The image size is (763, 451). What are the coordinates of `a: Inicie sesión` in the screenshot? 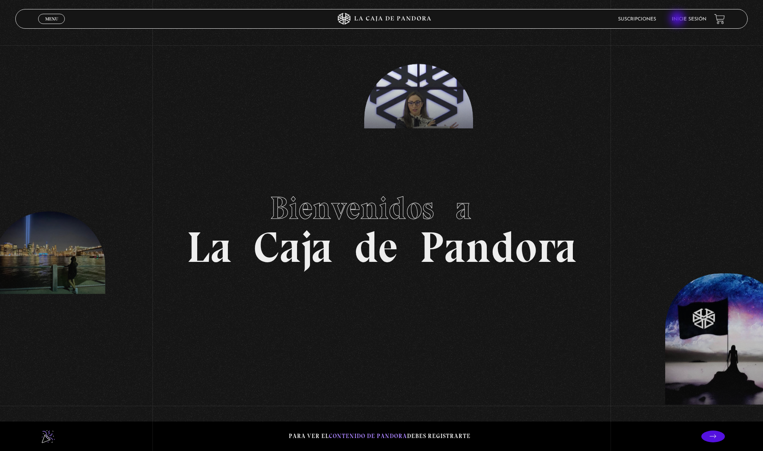 It's located at (689, 19).